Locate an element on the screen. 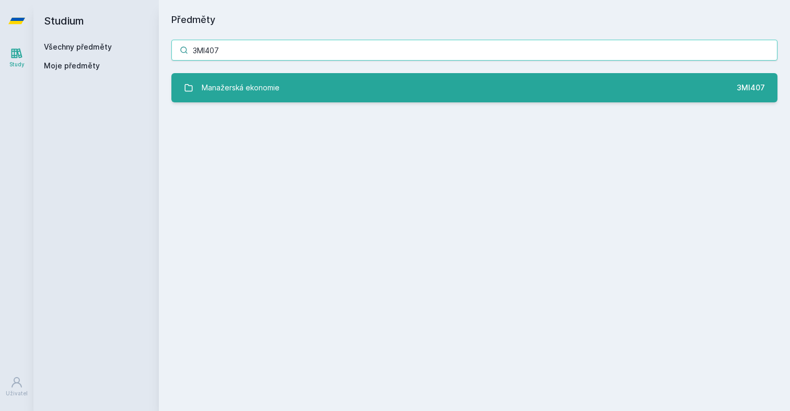 This screenshot has width=790, height=411. a: Uživatel is located at coordinates (17, 387).